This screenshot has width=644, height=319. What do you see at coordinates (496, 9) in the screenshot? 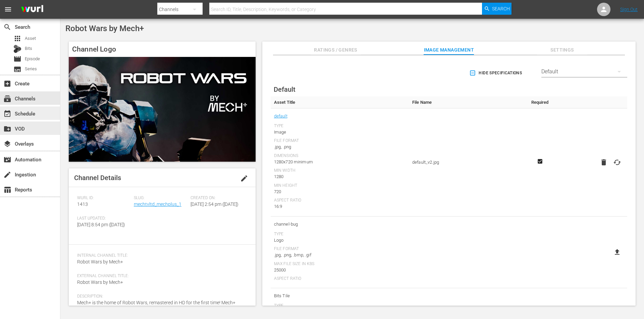
I see `button: Search` at bounding box center [496, 9].